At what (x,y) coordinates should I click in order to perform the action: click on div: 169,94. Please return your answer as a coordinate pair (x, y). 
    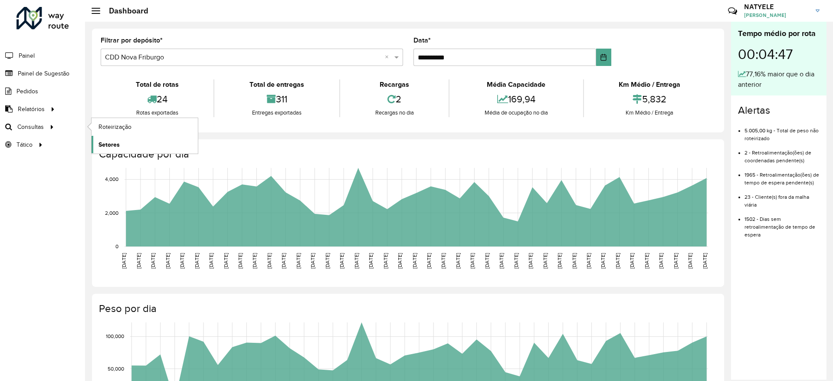
    Looking at the image, I should click on (516, 99).